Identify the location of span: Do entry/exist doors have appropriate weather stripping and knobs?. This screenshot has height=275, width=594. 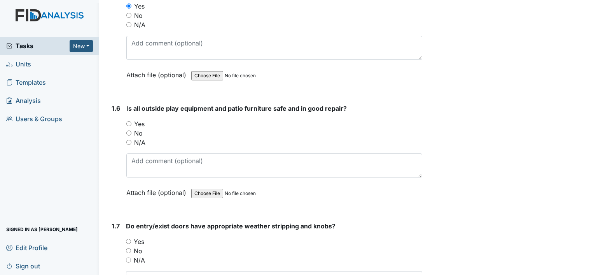
(231, 226).